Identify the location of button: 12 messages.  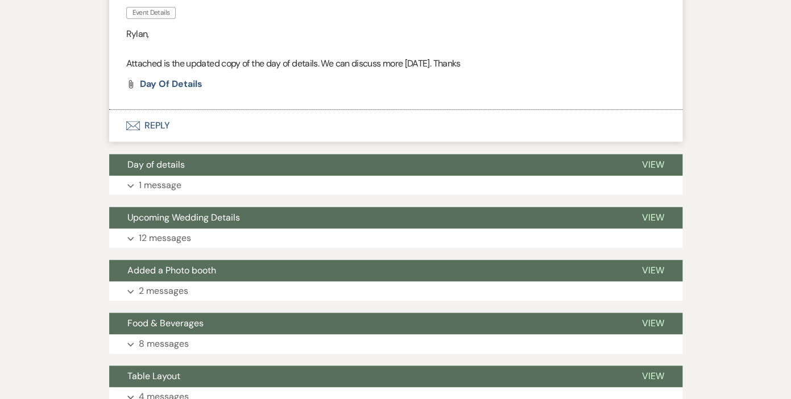
(396, 238).